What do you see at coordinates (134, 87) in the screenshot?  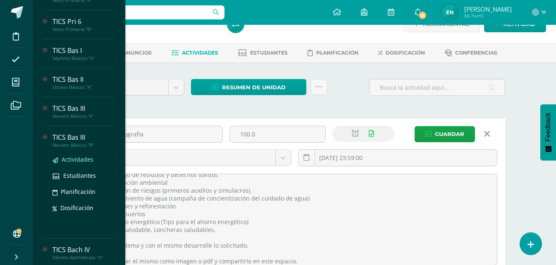 I see `a: Unidad 4` at bounding box center [134, 87].